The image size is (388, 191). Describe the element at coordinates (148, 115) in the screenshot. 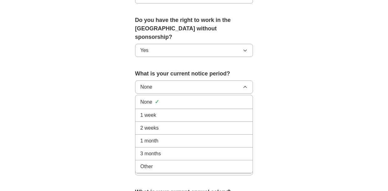

I see `span: 1 week` at that location.